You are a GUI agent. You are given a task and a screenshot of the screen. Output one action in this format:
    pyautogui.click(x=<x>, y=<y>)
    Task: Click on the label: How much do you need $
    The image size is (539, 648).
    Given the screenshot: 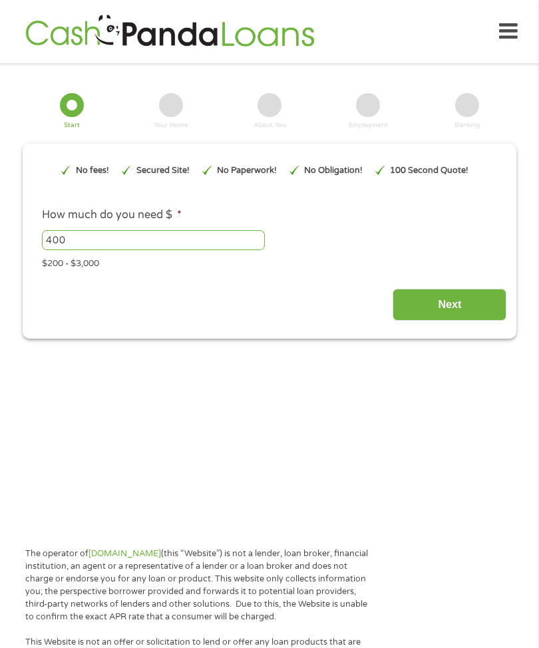 What is the action you would take?
    pyautogui.click(x=112, y=215)
    